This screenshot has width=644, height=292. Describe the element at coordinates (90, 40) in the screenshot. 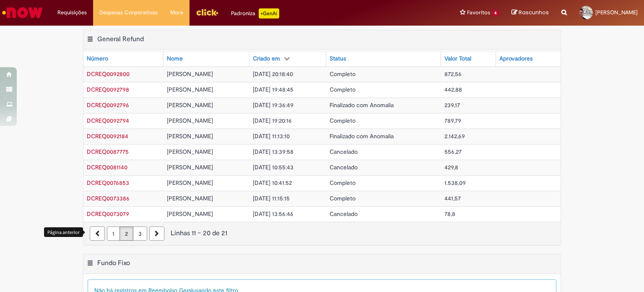

I see `button: General Refund Menu de contexto` at that location.